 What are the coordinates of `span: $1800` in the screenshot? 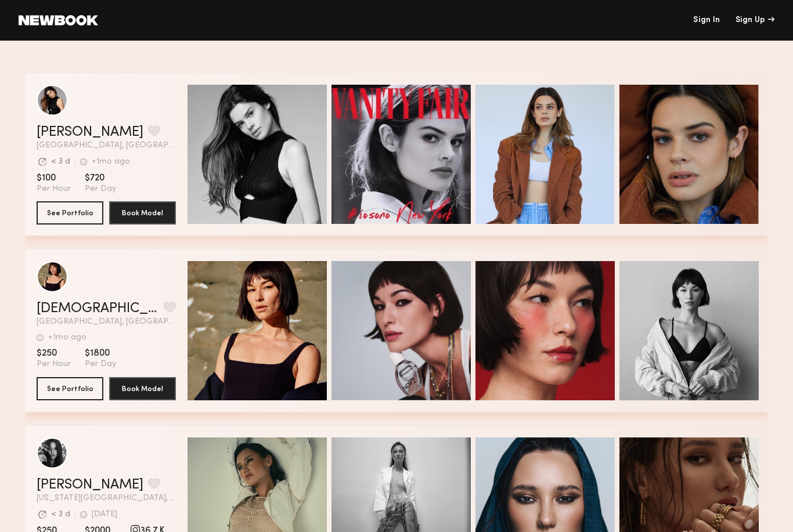 It's located at (100, 353).